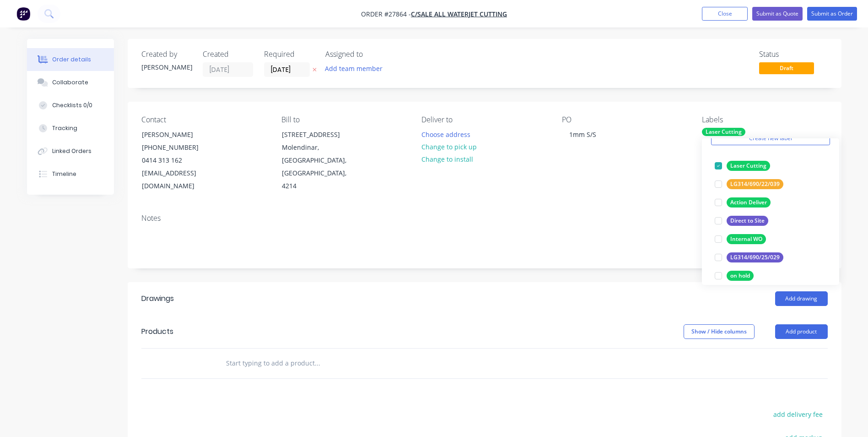 This screenshot has width=868, height=437. Describe the element at coordinates (771, 138) in the screenshot. I see `button: Create new label` at that location.